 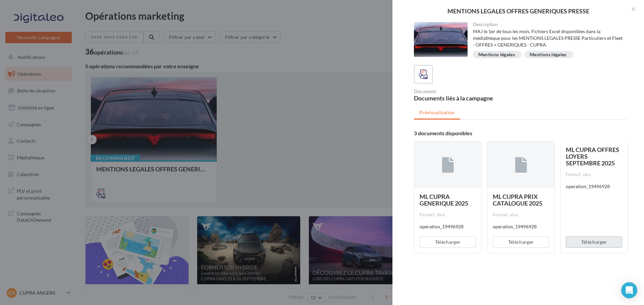 I want to click on div: Documents liés à la campagne, so click(x=466, y=98).